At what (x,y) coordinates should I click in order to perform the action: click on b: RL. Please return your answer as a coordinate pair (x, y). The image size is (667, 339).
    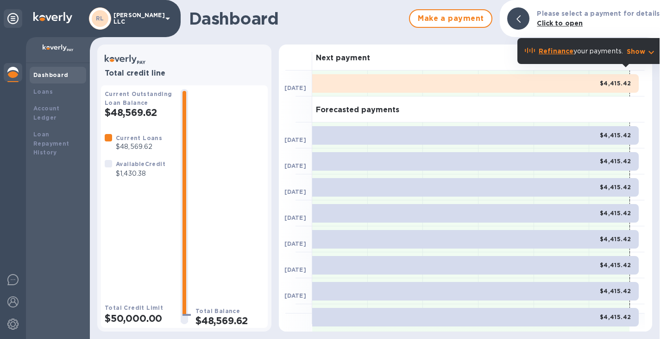
    Looking at the image, I should click on (100, 18).